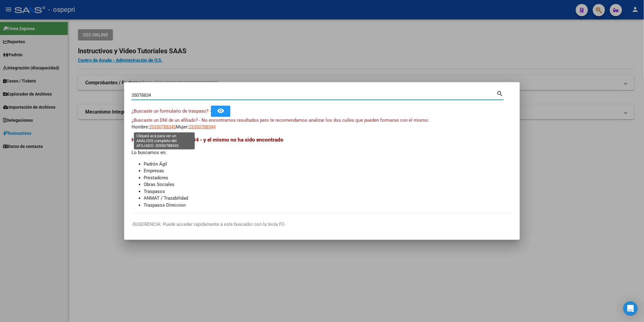  I want to click on mat-icon: remove_red_eye, so click(221, 111).